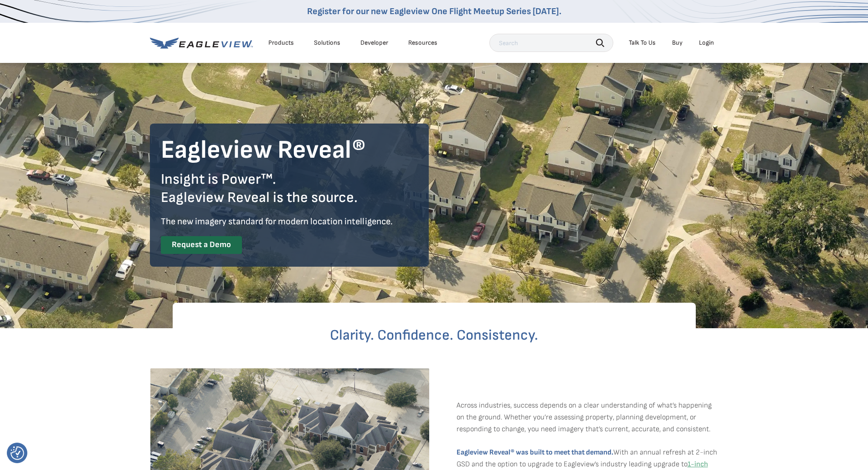  What do you see at coordinates (551, 43) in the screenshot?
I see `input: Search` at bounding box center [551, 43].